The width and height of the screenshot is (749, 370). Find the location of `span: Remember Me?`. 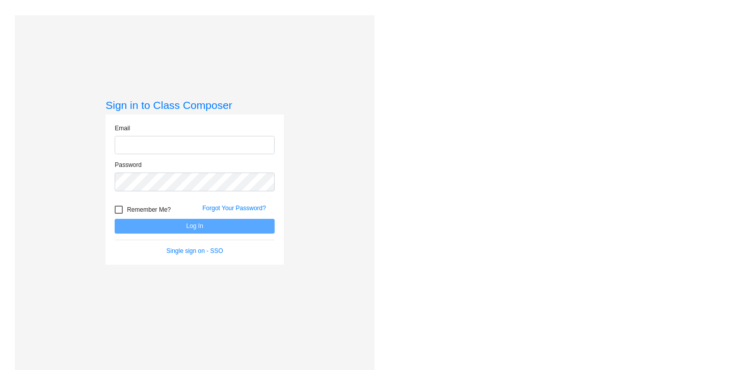

span: Remember Me? is located at coordinates (149, 210).